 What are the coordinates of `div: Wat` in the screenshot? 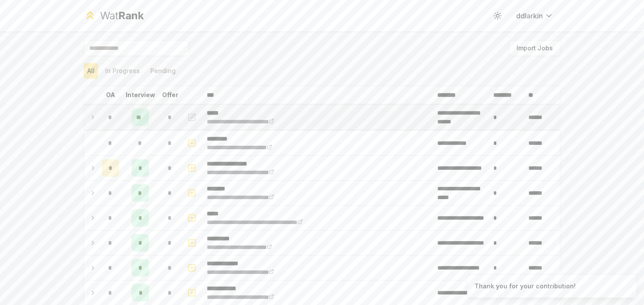 It's located at (122, 16).